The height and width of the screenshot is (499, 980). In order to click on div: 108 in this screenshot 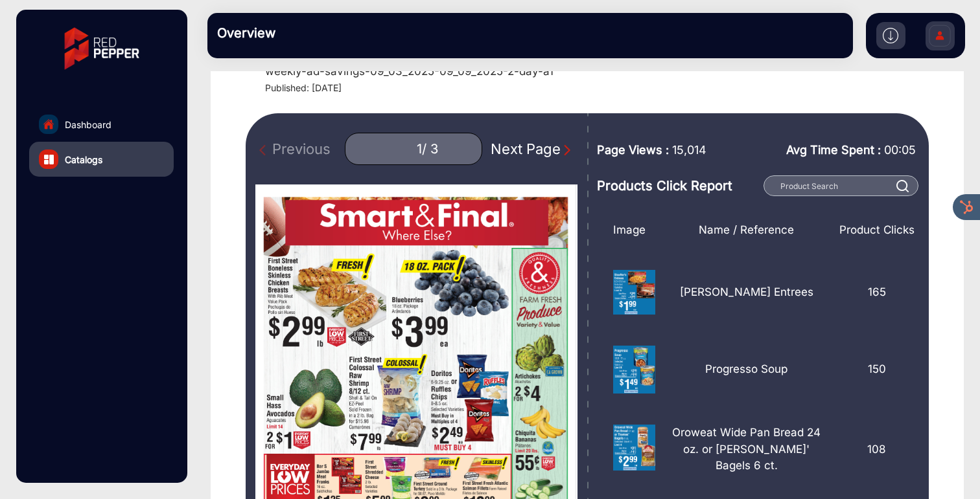, I will do `click(876, 449)`.